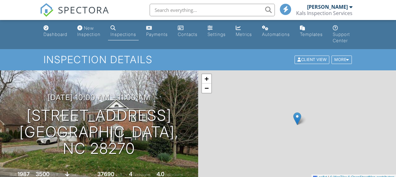 This screenshot has height=177, width=396. What do you see at coordinates (75, 15) in the screenshot?
I see `a: SPECTORA` at bounding box center [75, 15].